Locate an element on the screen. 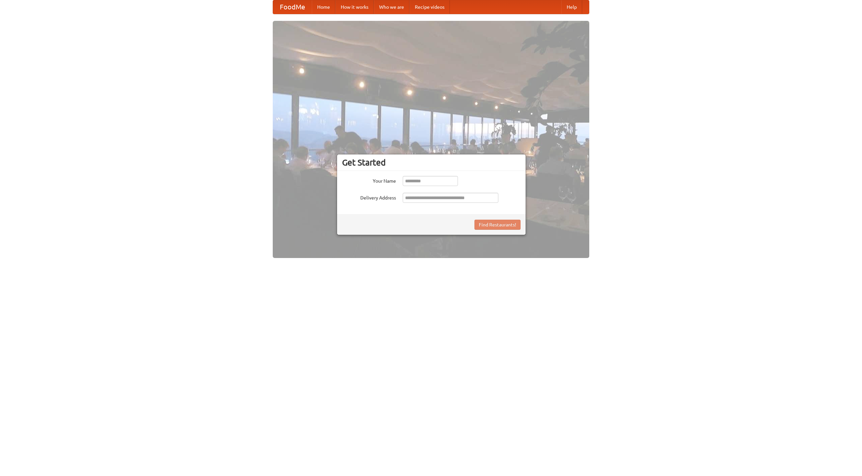 This screenshot has width=862, height=476. label: Delivery Address is located at coordinates (369, 197).